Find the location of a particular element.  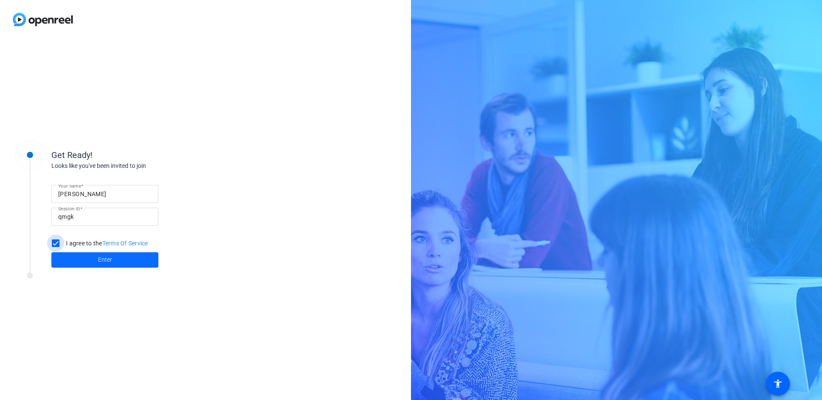

span: Enter is located at coordinates (105, 259).